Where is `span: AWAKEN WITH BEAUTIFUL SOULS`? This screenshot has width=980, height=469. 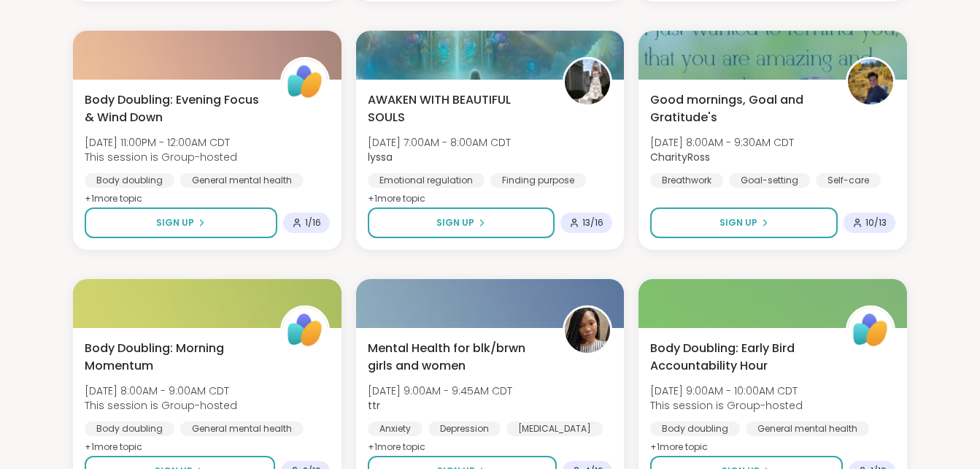
span: AWAKEN WITH BEAUTIFUL SOULS is located at coordinates (458, 109).